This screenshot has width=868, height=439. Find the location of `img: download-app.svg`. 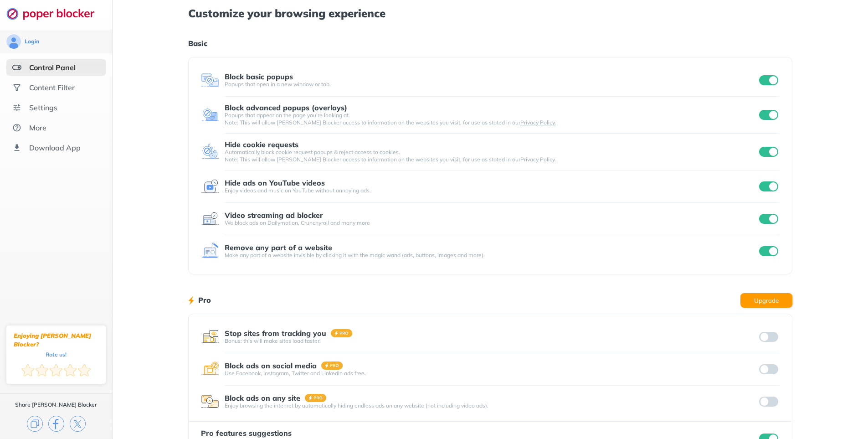

img: download-app.svg is located at coordinates (17, 148).